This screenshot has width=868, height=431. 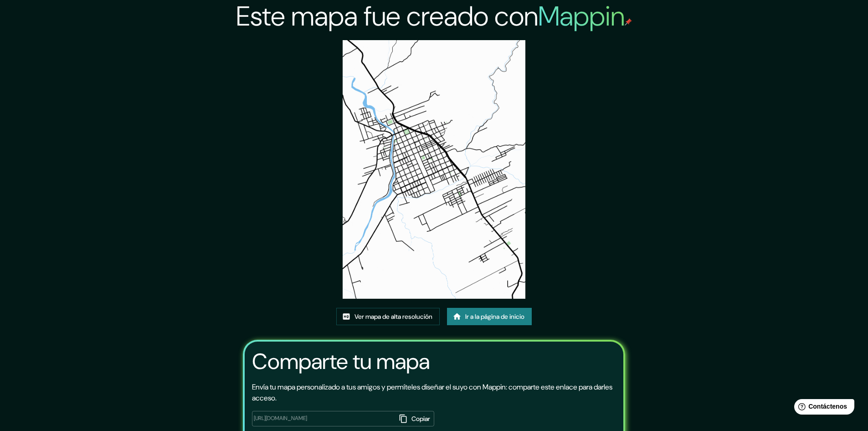 What do you see at coordinates (420, 418) in the screenshot?
I see `font: Copiar` at bounding box center [420, 418].